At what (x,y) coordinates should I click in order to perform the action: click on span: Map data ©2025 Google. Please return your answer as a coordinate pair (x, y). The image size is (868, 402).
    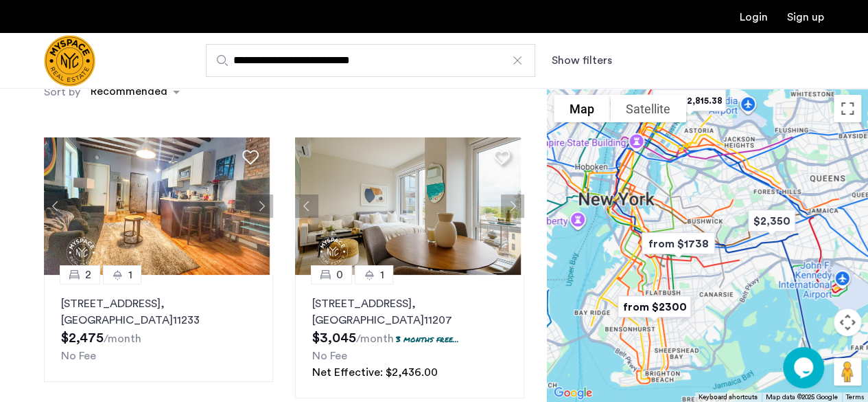
    Looking at the image, I should click on (801, 397).